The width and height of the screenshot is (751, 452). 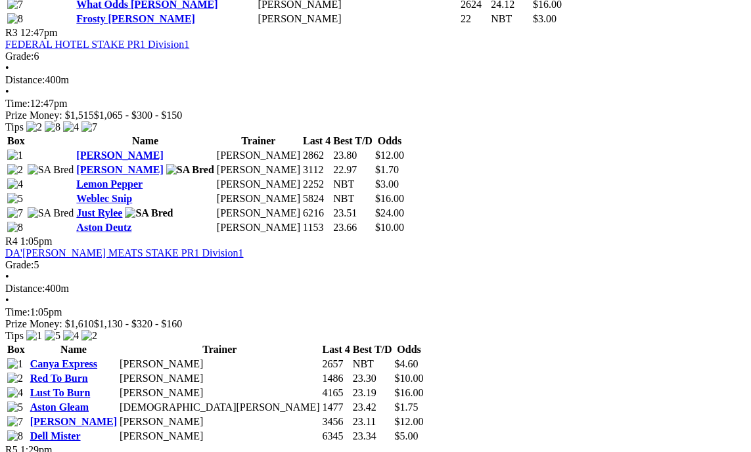 What do you see at coordinates (409, 350) in the screenshot?
I see `th: Odds` at bounding box center [409, 350].